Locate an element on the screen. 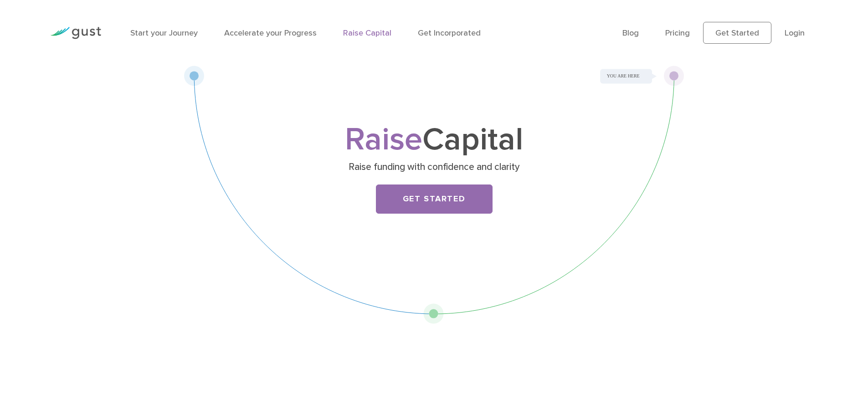 The height and width of the screenshot is (415, 868). a: Accelerate your Progress is located at coordinates (270, 33).